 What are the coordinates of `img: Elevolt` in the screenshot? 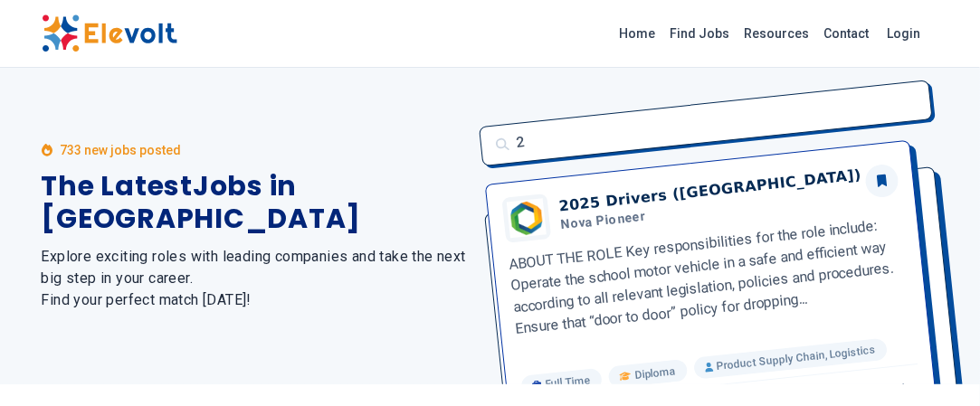 It's located at (110, 34).